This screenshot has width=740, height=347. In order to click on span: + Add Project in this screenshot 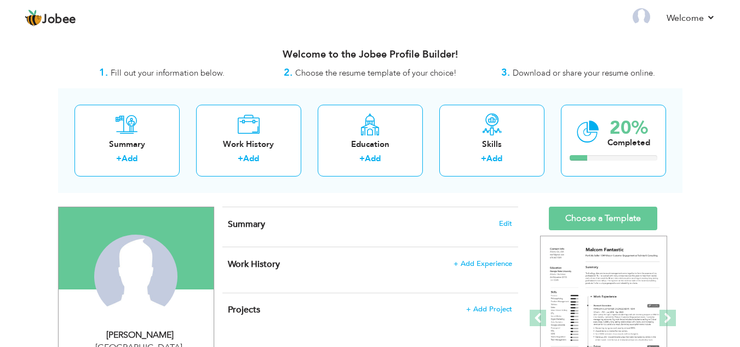, I will do `click(489, 309)`.